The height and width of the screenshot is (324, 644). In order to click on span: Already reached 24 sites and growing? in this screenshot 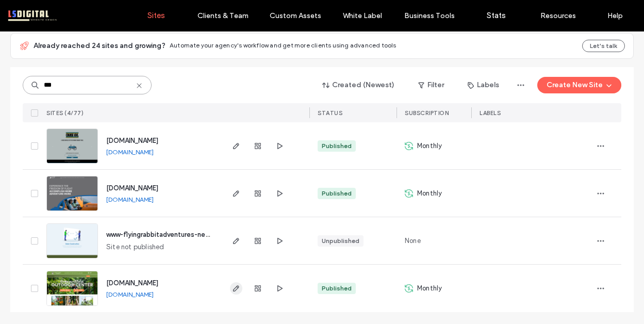, I will do `click(99, 46)`.